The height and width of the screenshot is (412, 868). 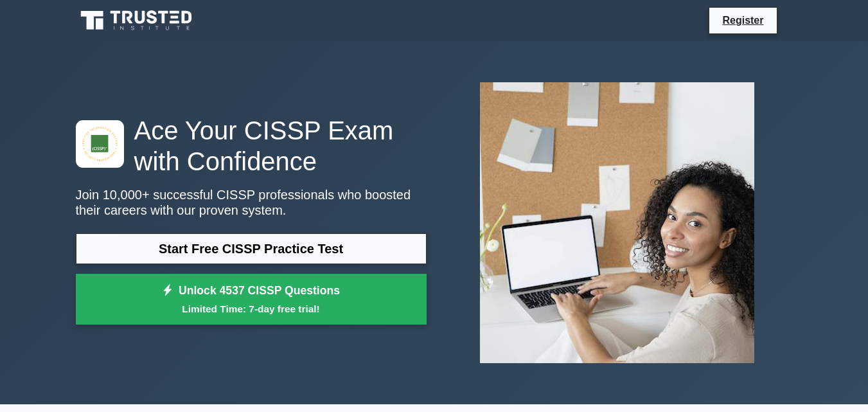 I want to click on h1: Ace Your CISSP Exam with Confidence, so click(x=251, y=146).